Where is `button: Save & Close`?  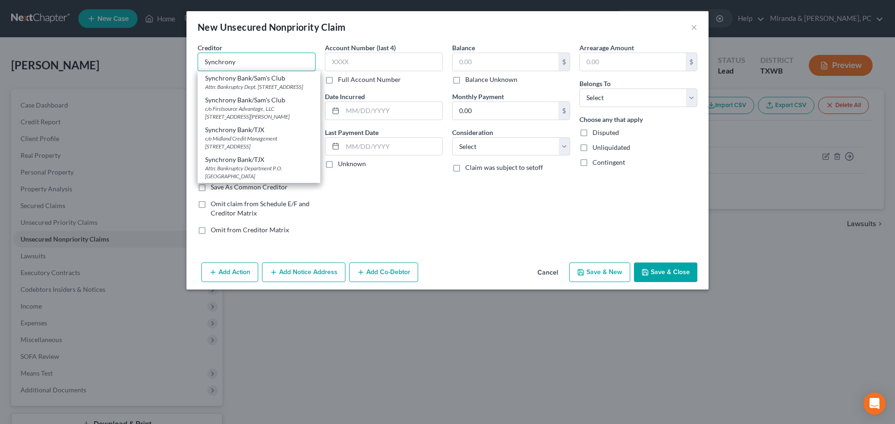
button: Save & Close is located at coordinates (665, 273).